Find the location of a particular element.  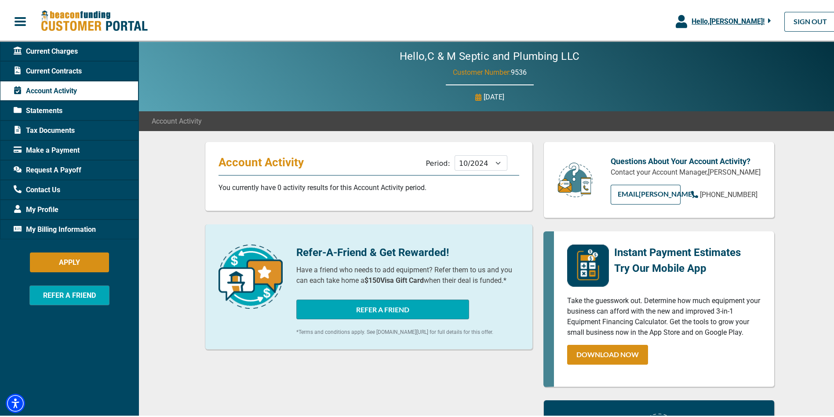

img: refer-a-friend-icon.png is located at coordinates (251, 275).